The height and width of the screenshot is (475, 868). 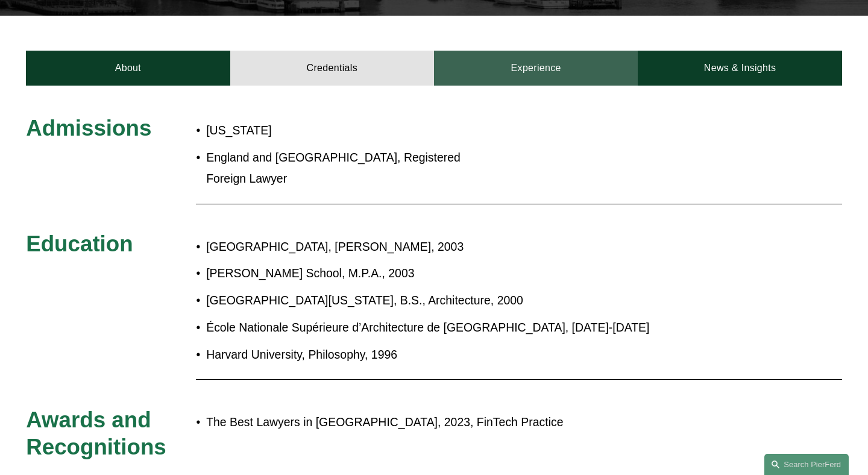 What do you see at coordinates (96, 434) in the screenshot?
I see `span: Awards and Recognitions` at bounding box center [96, 434].